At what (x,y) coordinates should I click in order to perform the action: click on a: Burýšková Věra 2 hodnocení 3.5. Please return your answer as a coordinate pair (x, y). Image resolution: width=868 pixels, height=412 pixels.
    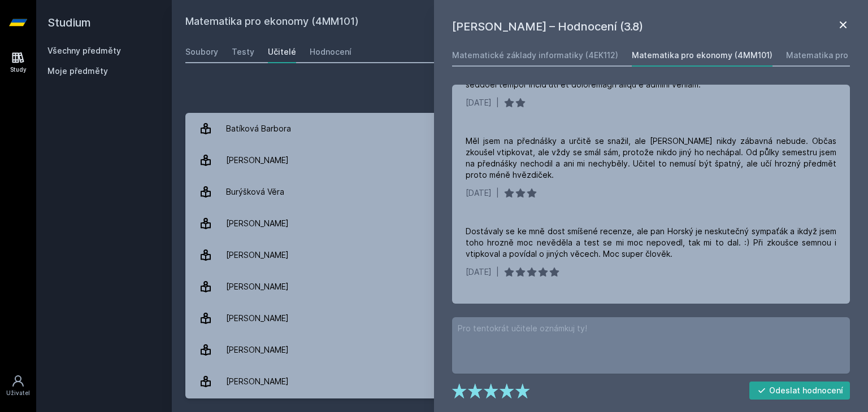
    Looking at the image, I should click on (520, 192).